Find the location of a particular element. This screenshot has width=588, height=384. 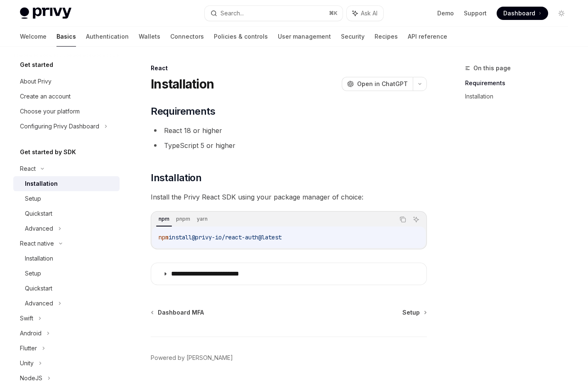

span: Dashboard is located at coordinates (519, 14).